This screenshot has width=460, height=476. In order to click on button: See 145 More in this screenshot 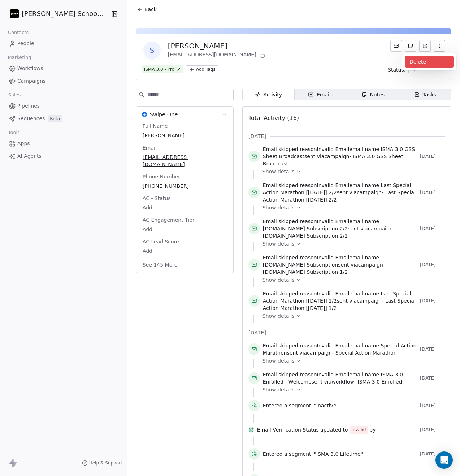, I will do `click(160, 265)`.